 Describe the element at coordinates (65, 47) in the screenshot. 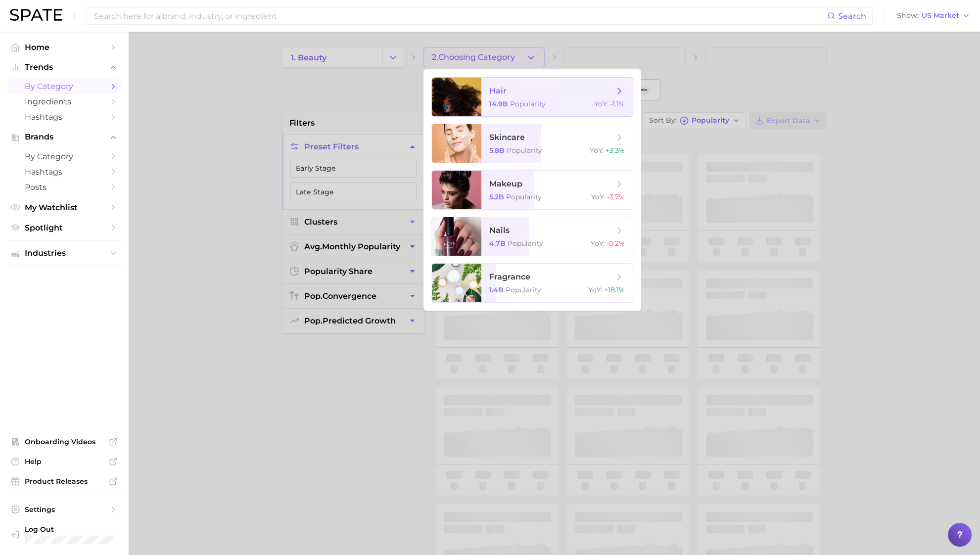

I see `span: Home` at that location.